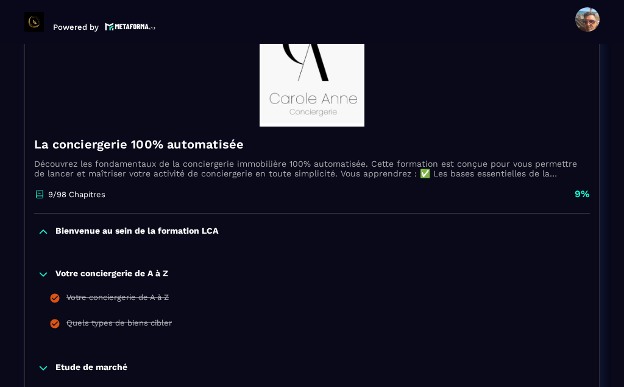 This screenshot has height=387, width=624. Describe the element at coordinates (111, 275) in the screenshot. I see `p: Votre conciergerie de A à Z` at that location.